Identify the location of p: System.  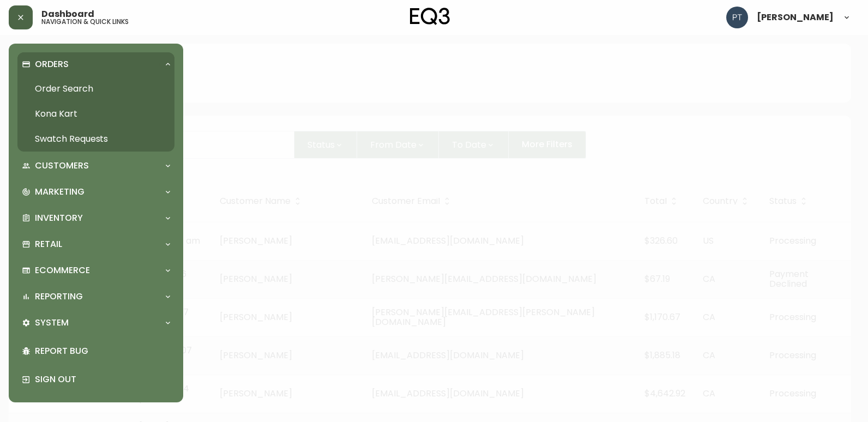
(52, 322).